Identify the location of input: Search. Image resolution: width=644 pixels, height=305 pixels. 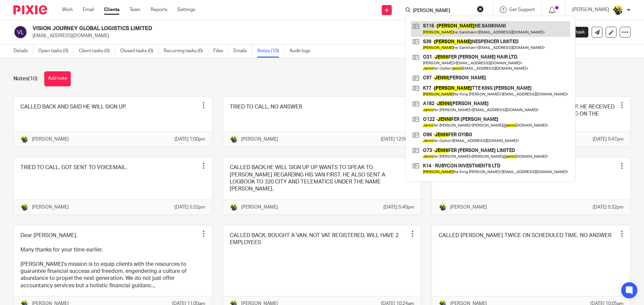
(442, 11).